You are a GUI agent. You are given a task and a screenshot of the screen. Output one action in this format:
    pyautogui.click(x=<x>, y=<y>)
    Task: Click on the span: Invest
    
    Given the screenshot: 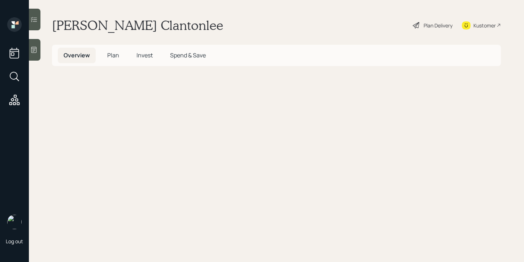 What is the action you would take?
    pyautogui.click(x=144, y=55)
    